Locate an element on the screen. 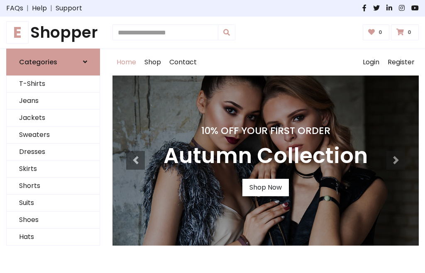  a: Shoes is located at coordinates (53, 220).